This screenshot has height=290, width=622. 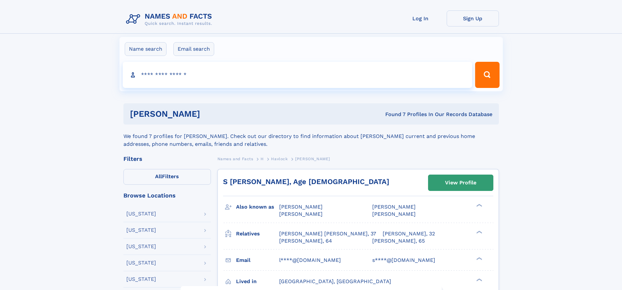 I want to click on div: Browse Locations, so click(x=167, y=195).